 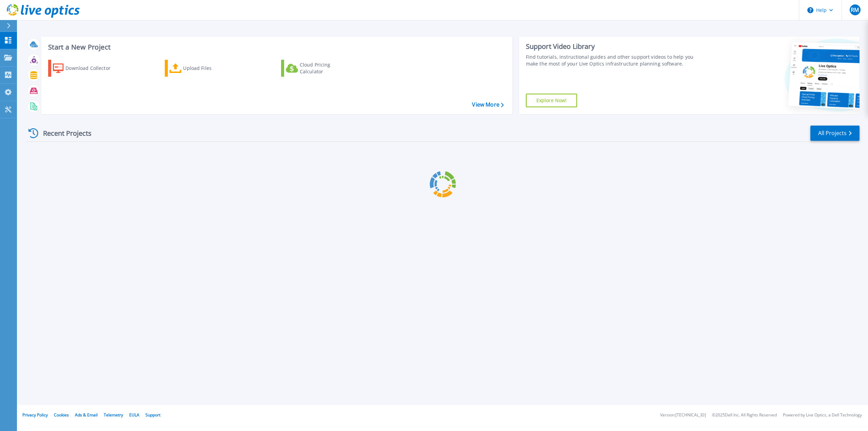 I want to click on li: © 2025 Dell Inc. All Rights Reserved, so click(x=744, y=415).